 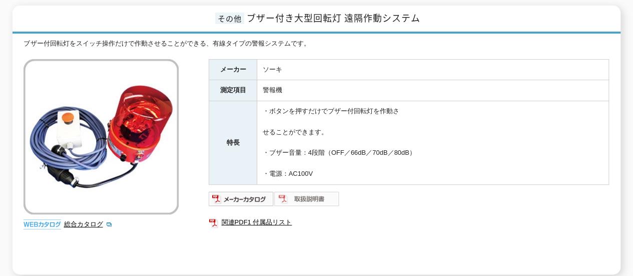 I want to click on a: メーカーカタログ, so click(x=241, y=201).